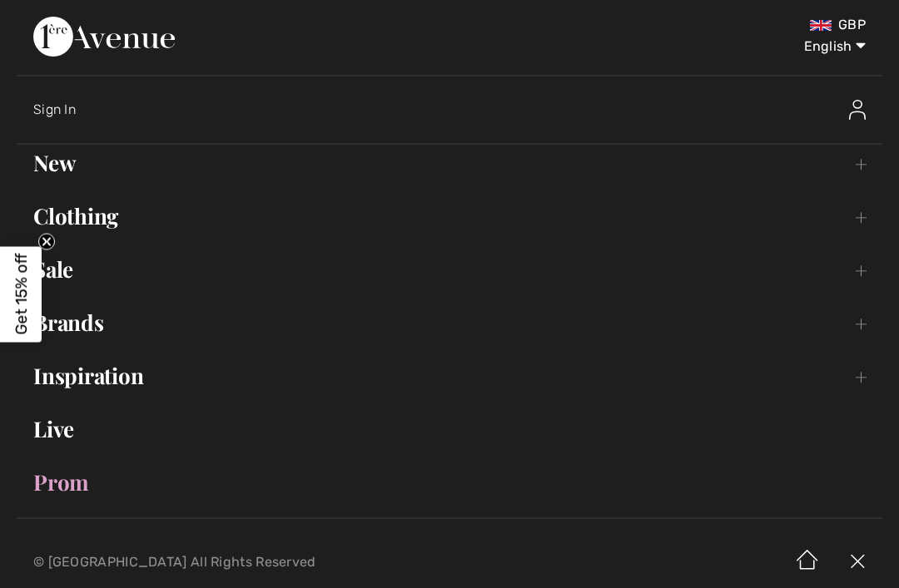 Image resolution: width=899 pixels, height=588 pixels. What do you see at coordinates (857, 562) in the screenshot?
I see `img: X` at bounding box center [857, 562].